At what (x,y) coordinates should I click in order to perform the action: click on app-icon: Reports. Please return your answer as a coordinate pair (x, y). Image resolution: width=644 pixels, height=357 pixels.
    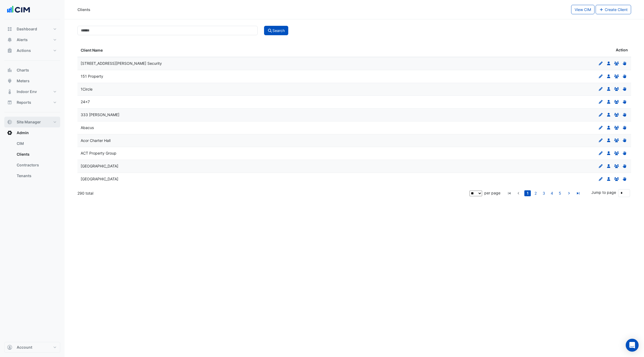
    Looking at the image, I should click on (10, 102).